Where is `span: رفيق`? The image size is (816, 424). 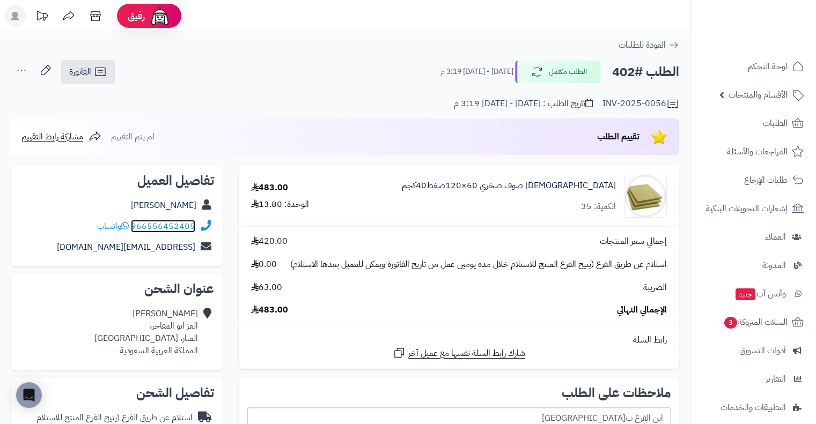
span: رفيق is located at coordinates (136, 16).